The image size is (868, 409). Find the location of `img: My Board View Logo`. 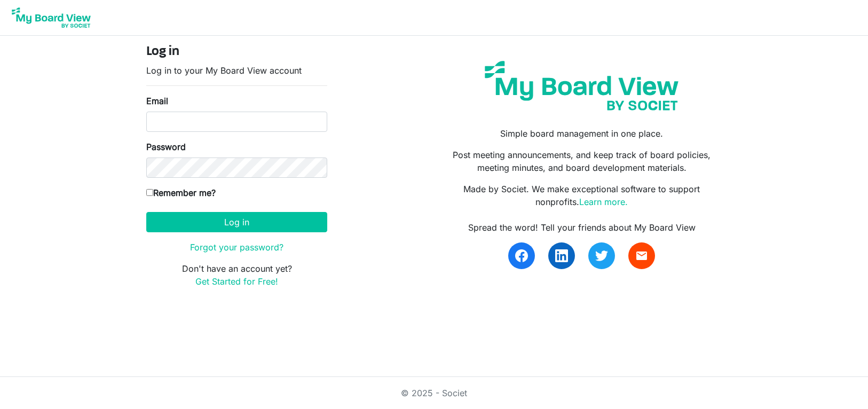

img: My Board View Logo is located at coordinates (51, 18).